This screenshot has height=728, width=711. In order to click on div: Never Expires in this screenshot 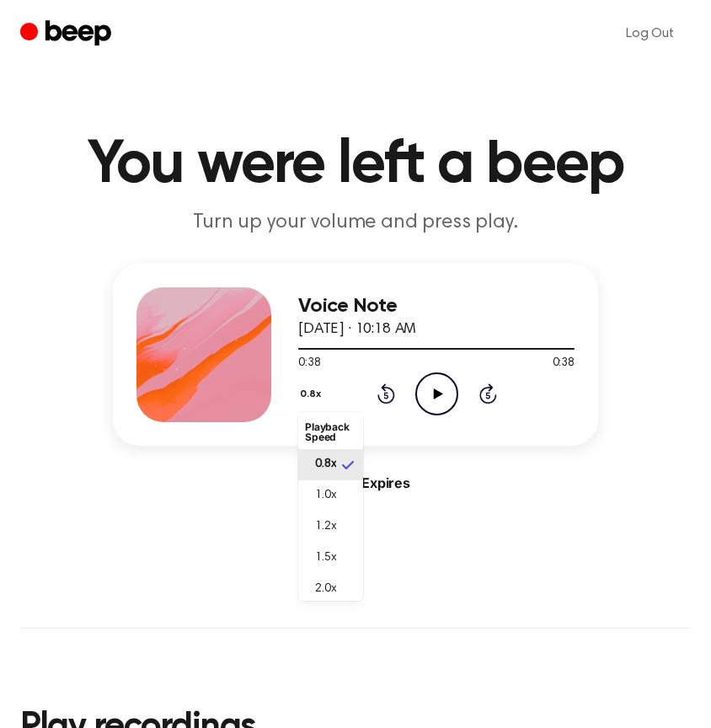, I will do `click(356, 483)`.